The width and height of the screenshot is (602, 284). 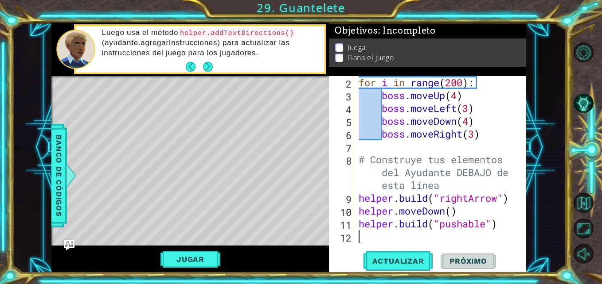 I want to click on p: Juega., so click(x=357, y=47).